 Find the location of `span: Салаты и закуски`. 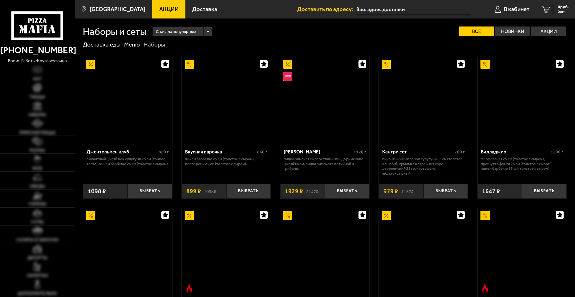

span: Салаты и закуски is located at coordinates (37, 240).